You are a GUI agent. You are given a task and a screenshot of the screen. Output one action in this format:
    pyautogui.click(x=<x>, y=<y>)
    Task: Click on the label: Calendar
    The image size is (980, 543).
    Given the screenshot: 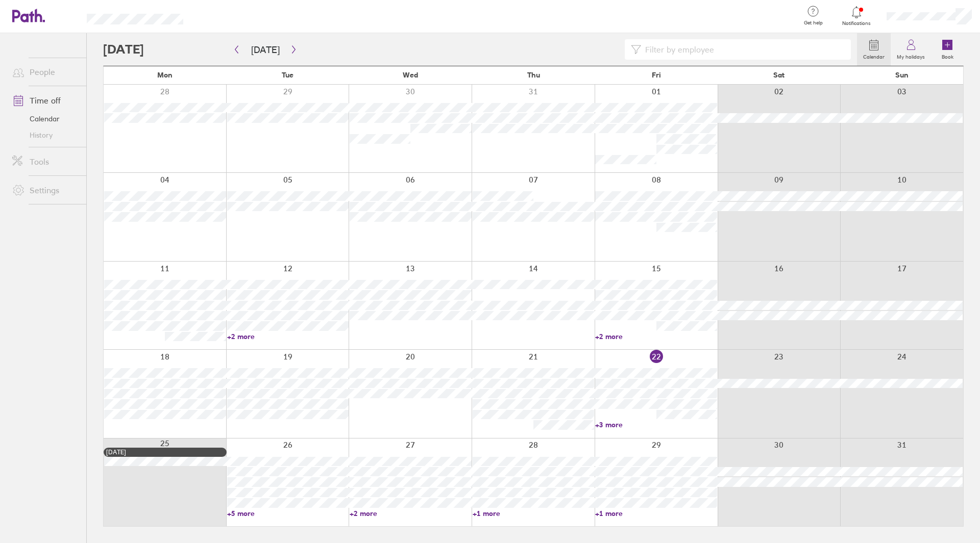 What is the action you would take?
    pyautogui.click(x=874, y=56)
    